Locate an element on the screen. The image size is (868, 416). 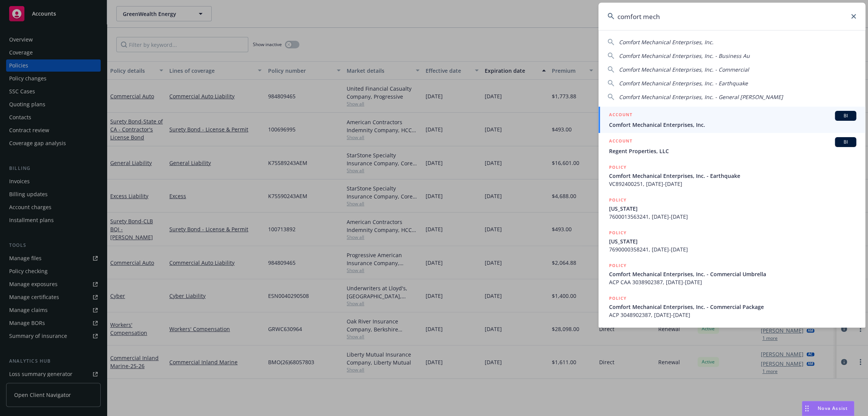
a: ACCOUNTBIComfort Mechanical Enterprises, Inc. is located at coordinates (732, 120).